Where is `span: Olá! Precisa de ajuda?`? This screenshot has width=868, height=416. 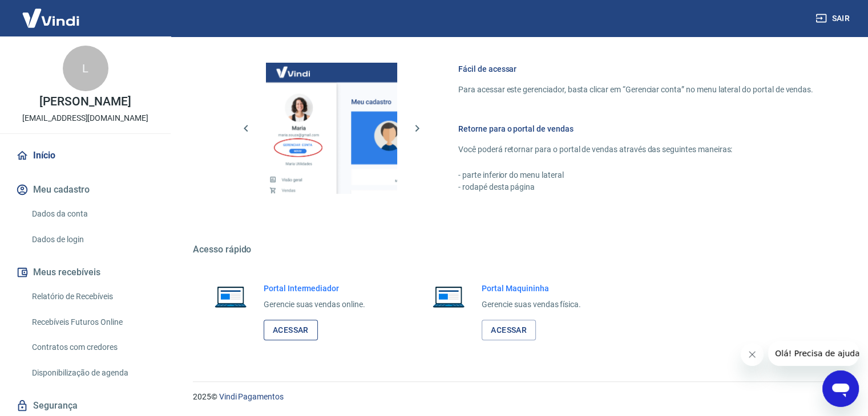 span: Olá! Precisa de ajuda? is located at coordinates (51, 13).